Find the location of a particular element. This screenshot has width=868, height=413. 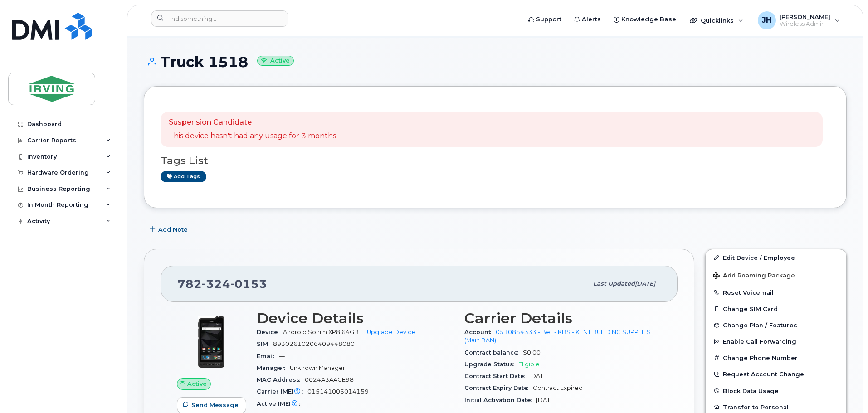

span: 0024A3AACE98 is located at coordinates (329, 380).